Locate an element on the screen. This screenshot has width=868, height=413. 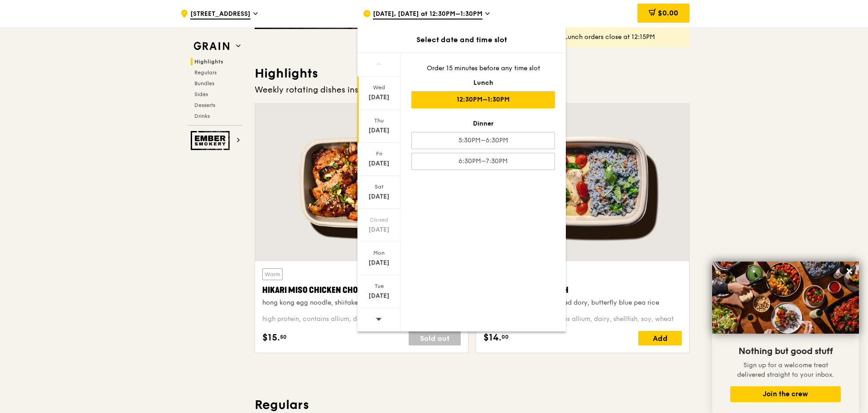
div: high protein, contains allium, dairy, egg, soy, wheat is located at coordinates (362, 319).